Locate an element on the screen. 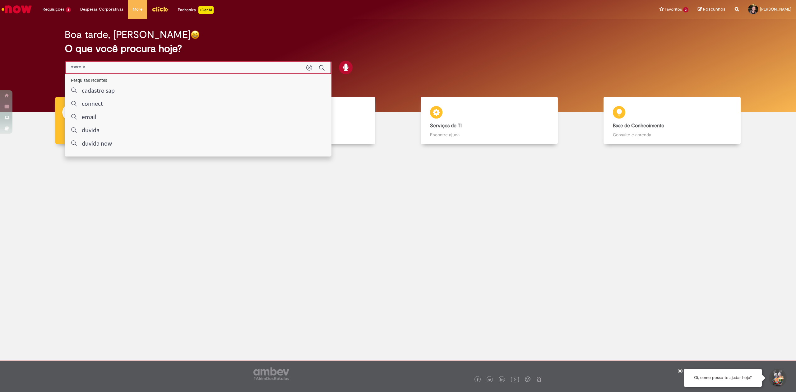 This screenshot has height=392, width=796. p: Encontre ajuda is located at coordinates (489, 135).